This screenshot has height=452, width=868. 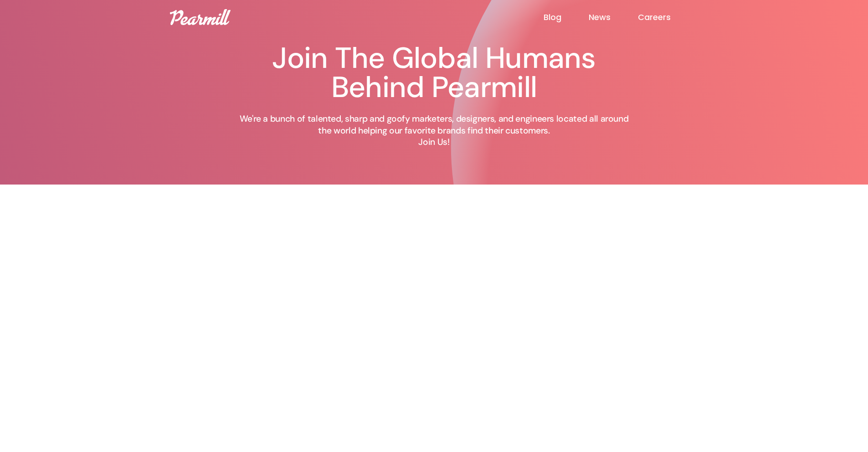 I want to click on a: Careers, so click(x=668, y=17).